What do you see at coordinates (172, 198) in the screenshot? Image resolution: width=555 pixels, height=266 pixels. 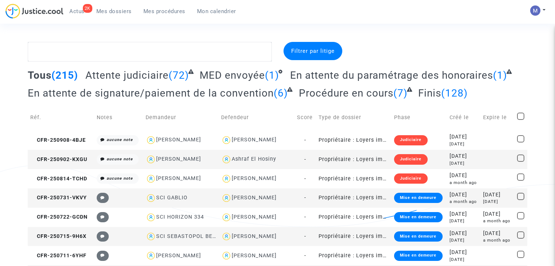 I see `div: SCI GABLIO` at bounding box center [172, 198].